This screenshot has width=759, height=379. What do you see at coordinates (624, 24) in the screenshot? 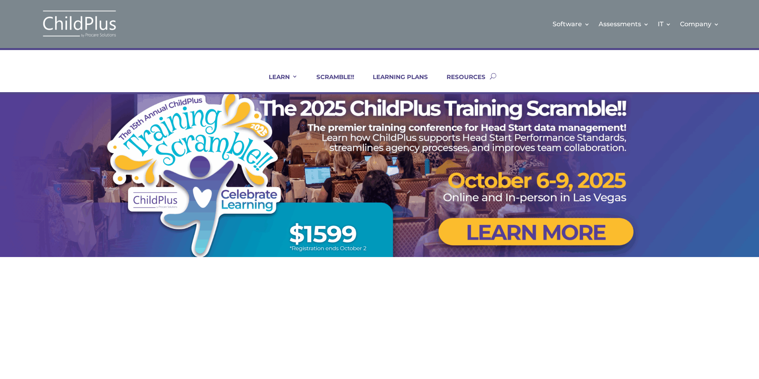
I see `a: Assessments` at bounding box center [624, 24].